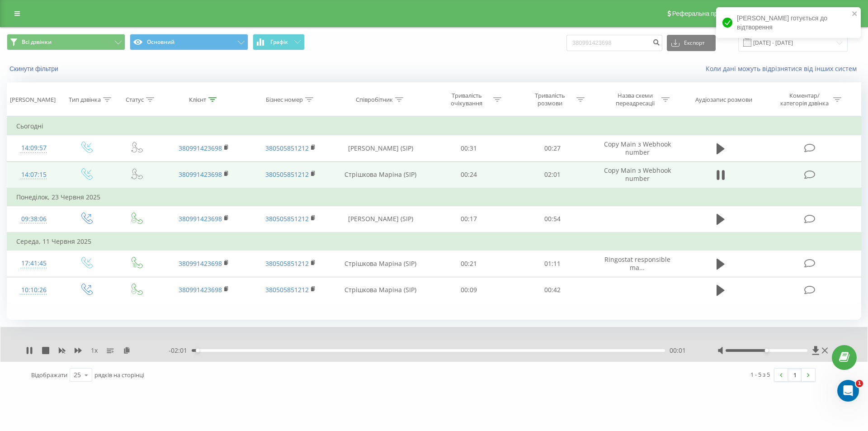 This screenshot has width=868, height=431. What do you see at coordinates (723, 99) in the screenshot?
I see `div: Аудіозапис розмови` at bounding box center [723, 99].